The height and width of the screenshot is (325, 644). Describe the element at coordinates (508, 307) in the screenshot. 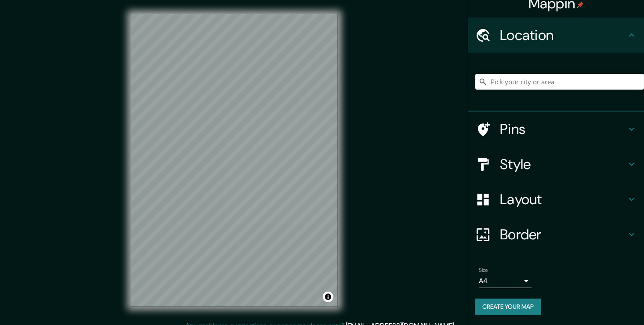

I see `button: Create your map` at that location.